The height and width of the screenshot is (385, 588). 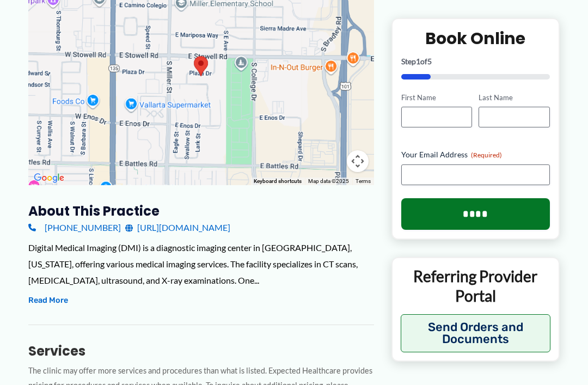 What do you see at coordinates (201, 211) in the screenshot?
I see `h3: About this practice` at bounding box center [201, 211].